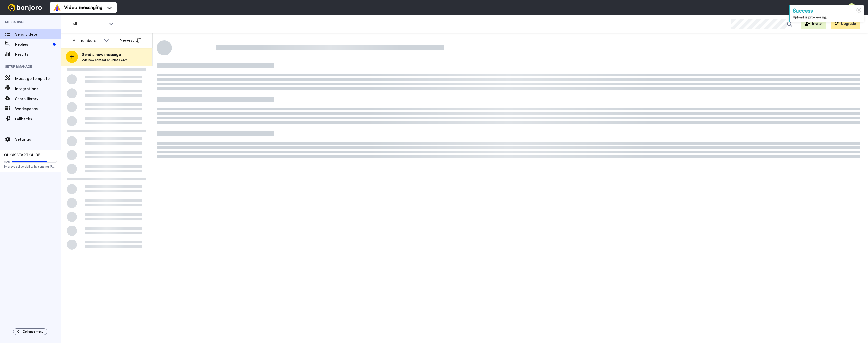 The height and width of the screenshot is (343, 868). What do you see at coordinates (38, 54) in the screenshot?
I see `span: Results` at bounding box center [38, 54].